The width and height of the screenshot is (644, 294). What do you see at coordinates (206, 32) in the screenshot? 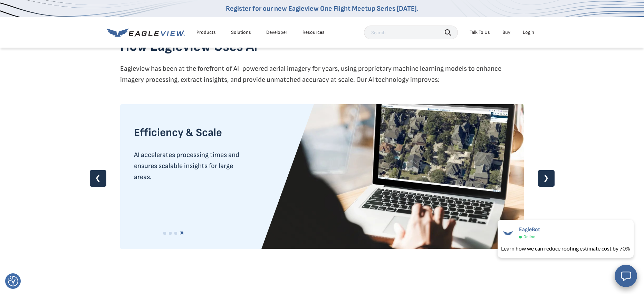
I see `div: Products` at bounding box center [206, 32].